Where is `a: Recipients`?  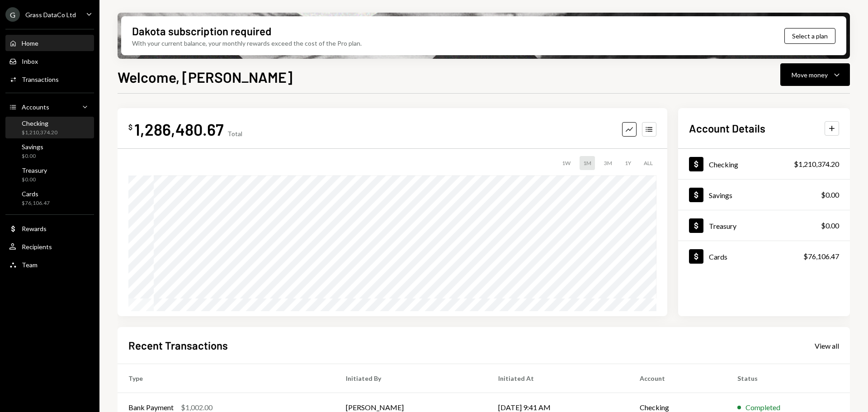
a: Recipients is located at coordinates (50, 247).